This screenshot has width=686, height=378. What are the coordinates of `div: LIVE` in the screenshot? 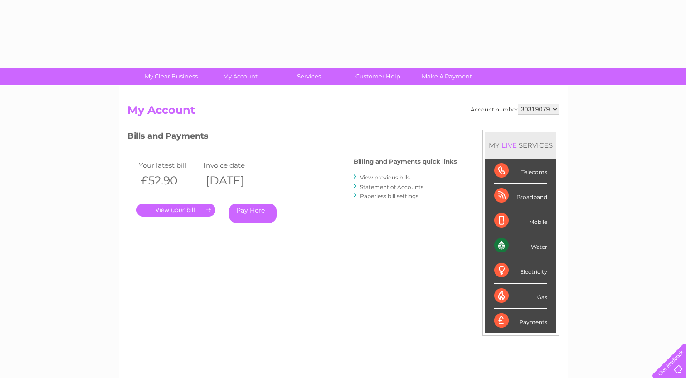 It's located at (509, 145).